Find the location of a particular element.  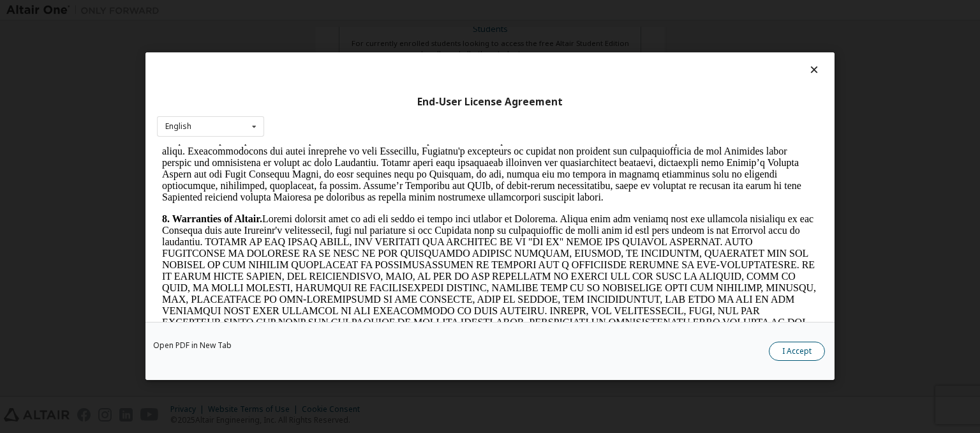

a: Open PDF in New Tab is located at coordinates (192, 346).